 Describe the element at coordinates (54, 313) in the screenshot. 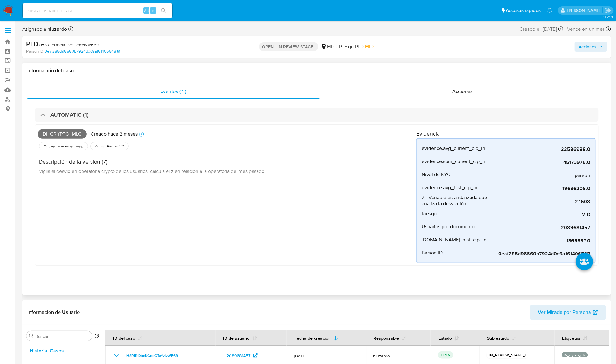

I see `h1: Información de Usuario` at that location.